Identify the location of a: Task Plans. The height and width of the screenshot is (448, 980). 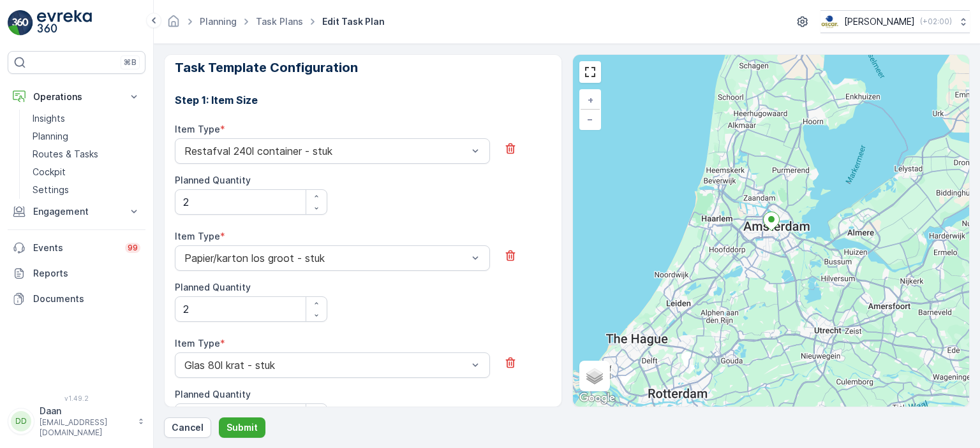
(279, 21).